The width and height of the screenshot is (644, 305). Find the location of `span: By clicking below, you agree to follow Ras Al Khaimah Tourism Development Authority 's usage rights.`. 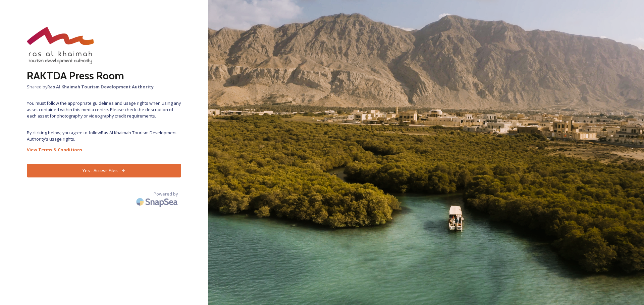

span: By clicking below, you agree to follow Ras Al Khaimah Tourism Development Authority 's usage rights. is located at coordinates (104, 136).